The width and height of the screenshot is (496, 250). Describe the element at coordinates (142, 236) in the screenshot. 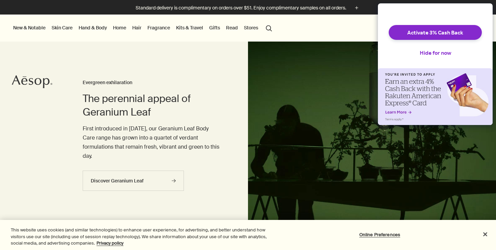

I see `div: This website uses cookies (and similar technologies) to enhance user experience, for advertising,...` at that location.